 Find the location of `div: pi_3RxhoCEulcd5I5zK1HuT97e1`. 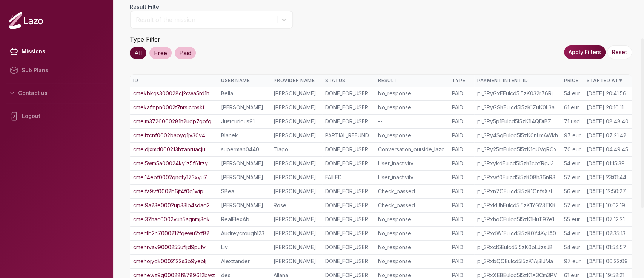

div: pi_3RxhoCEulcd5I5zK1HuT97e1 is located at coordinates (517, 219).